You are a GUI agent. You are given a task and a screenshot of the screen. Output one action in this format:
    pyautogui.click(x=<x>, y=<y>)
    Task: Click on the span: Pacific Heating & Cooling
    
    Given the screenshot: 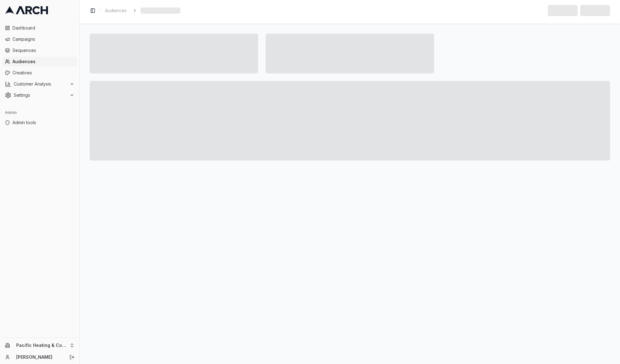 What is the action you would take?
    pyautogui.click(x=41, y=345)
    